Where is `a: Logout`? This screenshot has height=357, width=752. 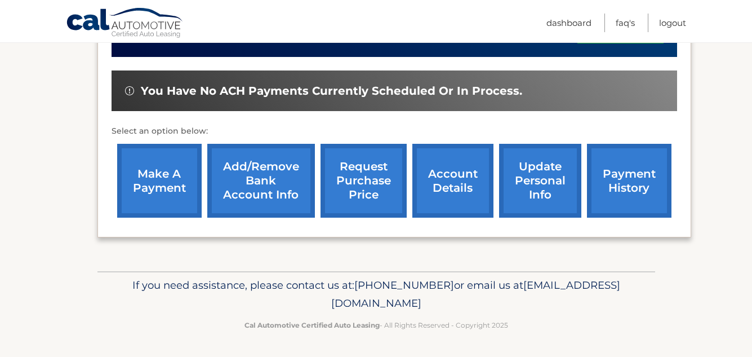 a: Logout is located at coordinates (673, 23).